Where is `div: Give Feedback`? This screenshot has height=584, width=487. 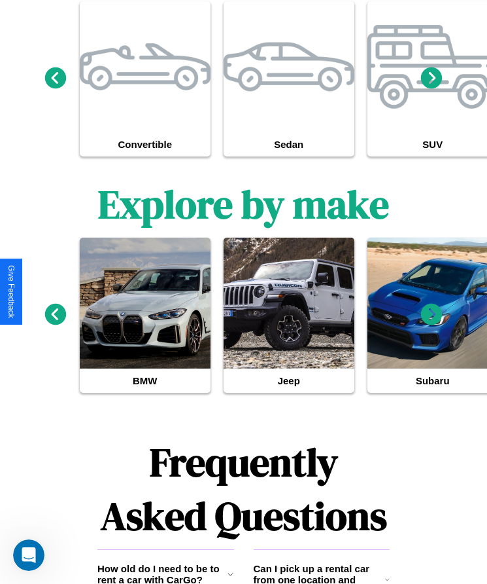 div: Give Feedback is located at coordinates (11, 291).